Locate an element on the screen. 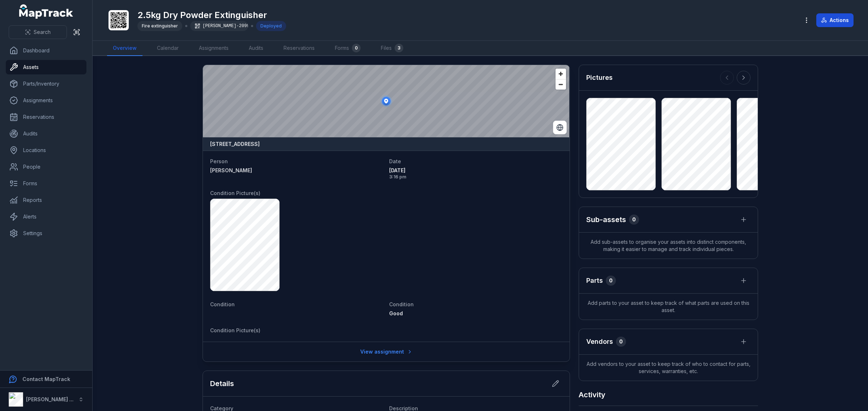  h1: 2.5kg Dry Powder Extinguisher is located at coordinates (212, 15).